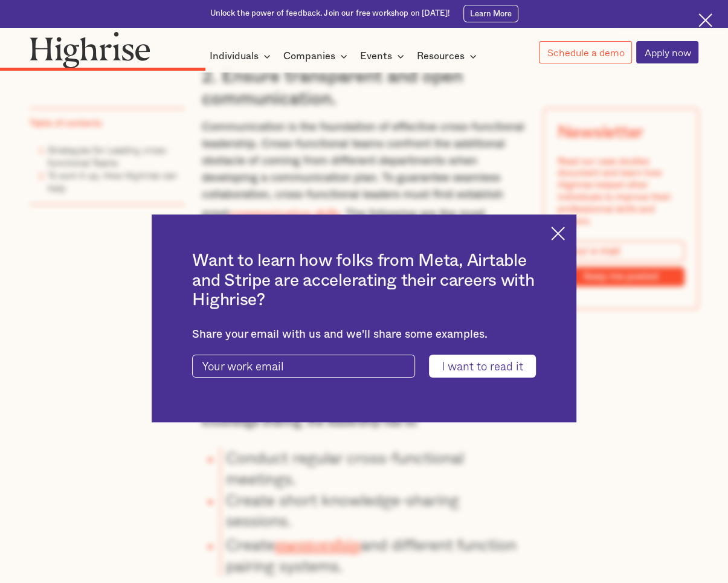 This screenshot has height=583, width=728. What do you see at coordinates (364, 335) in the screenshot?
I see `div: Share your email with us and we'll share some examples.` at bounding box center [364, 335].